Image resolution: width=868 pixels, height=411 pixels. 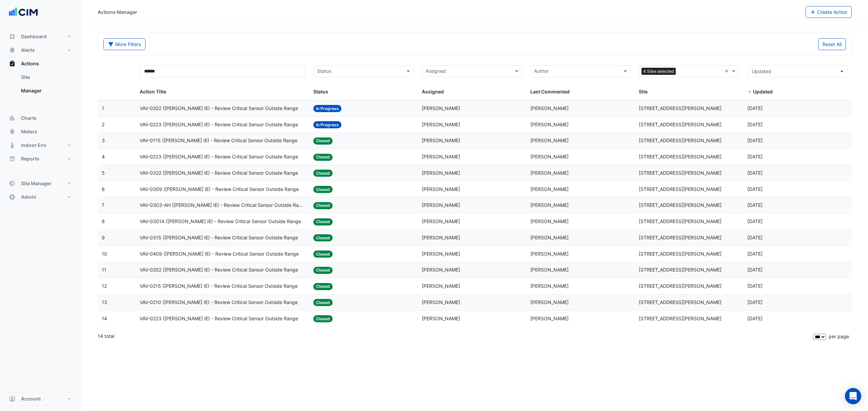 What do you see at coordinates (41, 197) in the screenshot?
I see `button: Admin` at bounding box center [41, 197].